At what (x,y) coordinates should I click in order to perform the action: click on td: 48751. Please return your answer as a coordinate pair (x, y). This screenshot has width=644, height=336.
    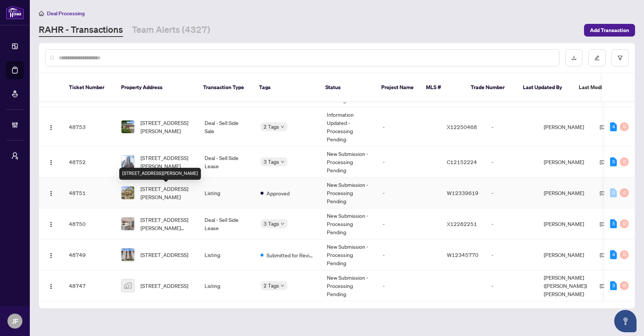
    Looking at the image, I should click on (89, 193).